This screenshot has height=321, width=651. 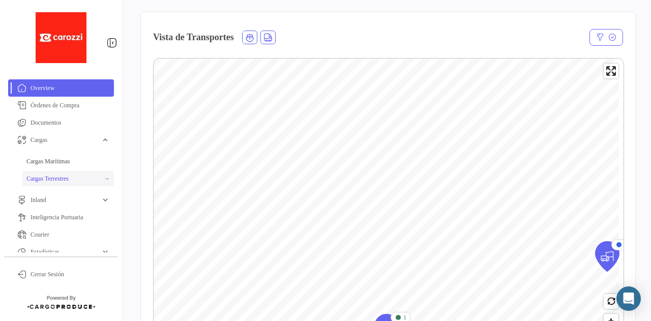 I want to click on div: Map marker, so click(x=607, y=256).